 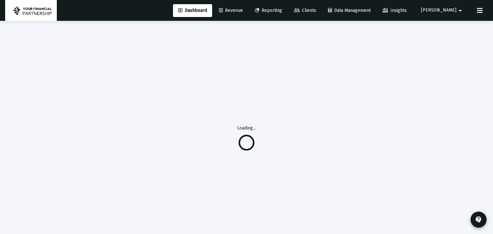 What do you see at coordinates (349, 10) in the screenshot?
I see `span: Data Management` at bounding box center [349, 10].